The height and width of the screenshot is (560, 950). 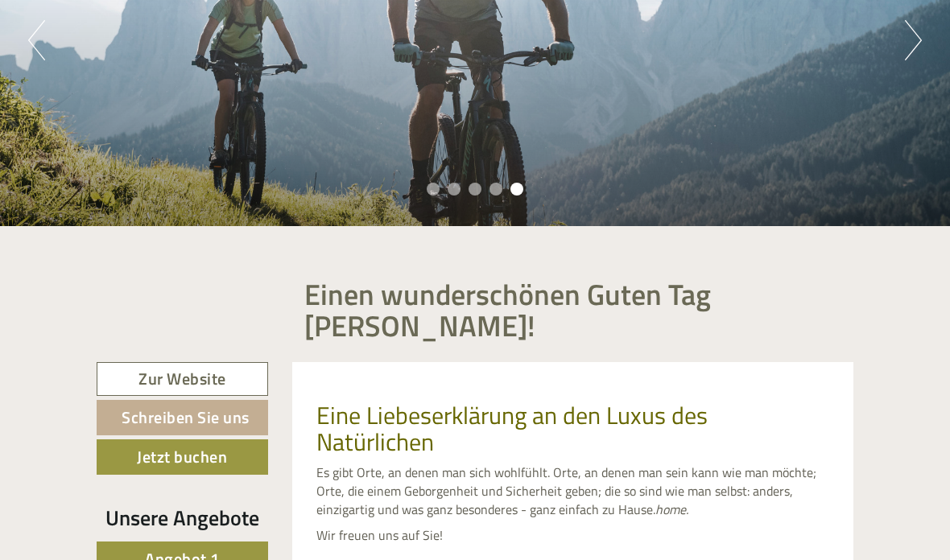 I want to click on button: Previous, so click(x=36, y=40).